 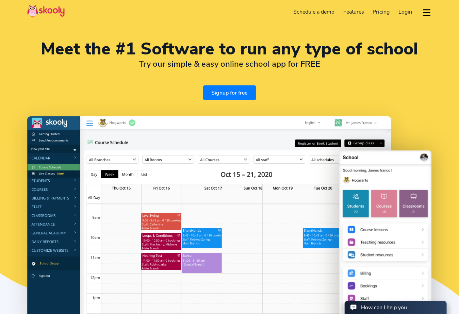 I want to click on a: Signup for free, so click(x=230, y=92).